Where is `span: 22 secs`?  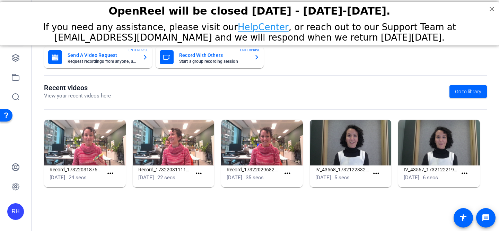 span: 22 secs is located at coordinates (166, 178).